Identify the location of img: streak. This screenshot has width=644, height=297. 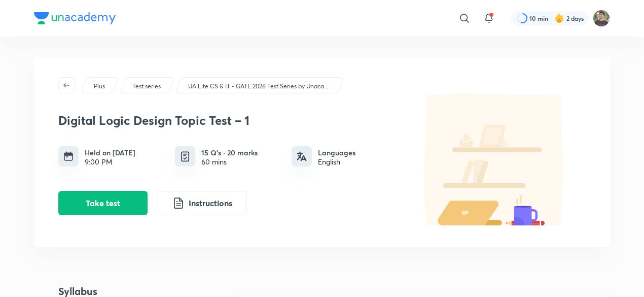
(559, 18).